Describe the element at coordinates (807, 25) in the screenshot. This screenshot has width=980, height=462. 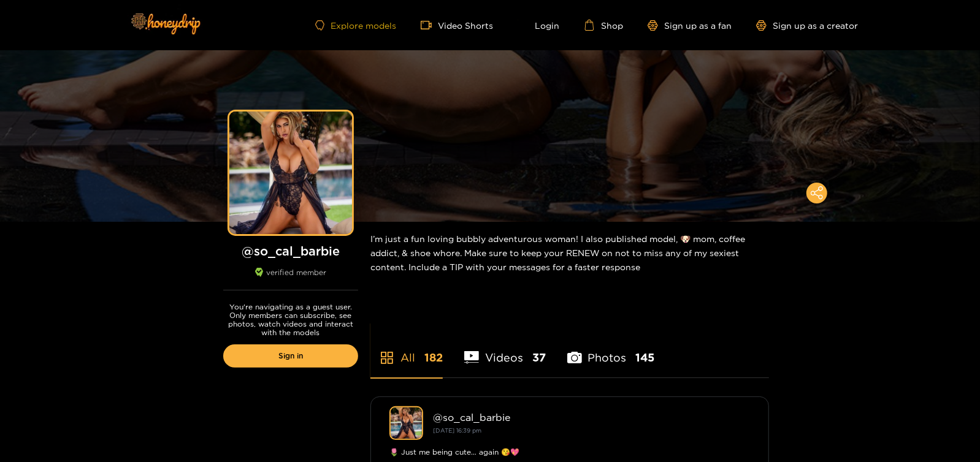
I see `a: Sign up as a creator` at that location.